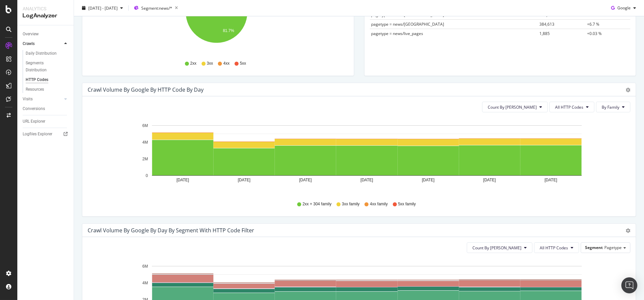 Image resolution: width=644 pixels, height=300 pixels. I want to click on a: Crawls, so click(42, 43).